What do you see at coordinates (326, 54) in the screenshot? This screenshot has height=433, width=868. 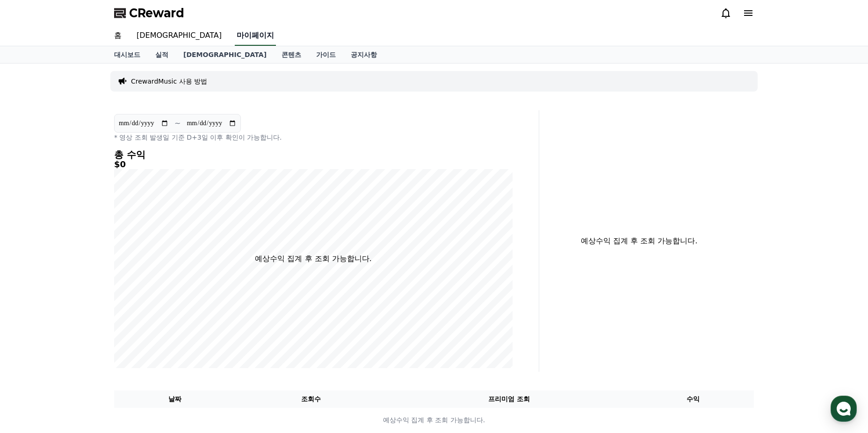 I see `a: 가이드` at bounding box center [326, 54].